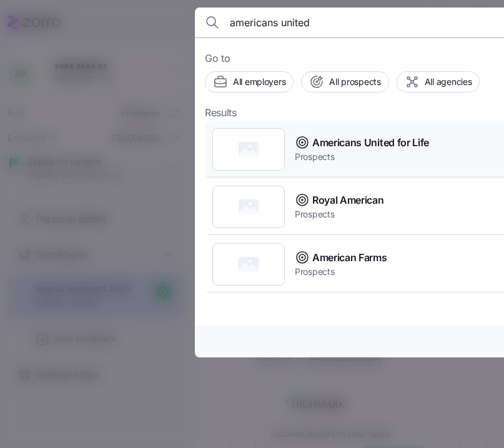 The width and height of the screenshot is (504, 448). I want to click on span: Results, so click(220, 112).